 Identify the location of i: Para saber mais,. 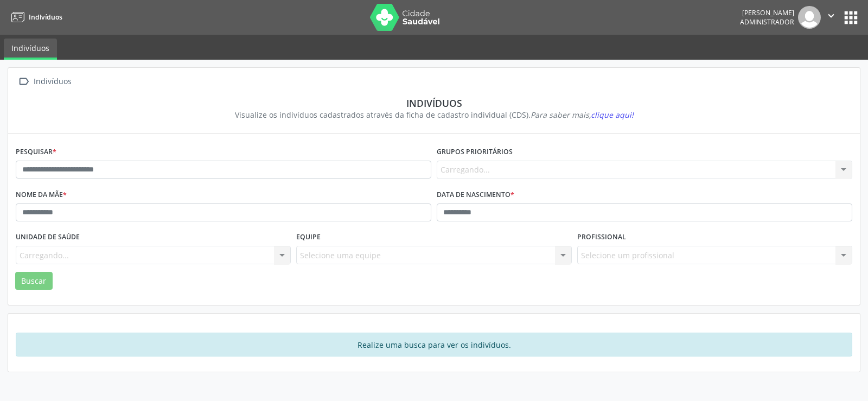
(582, 115).